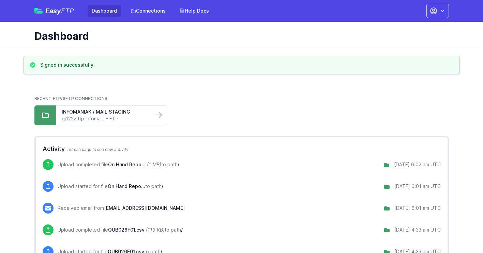  What do you see at coordinates (239, 36) in the screenshot?
I see `h1: Dashboard` at bounding box center [239, 36].